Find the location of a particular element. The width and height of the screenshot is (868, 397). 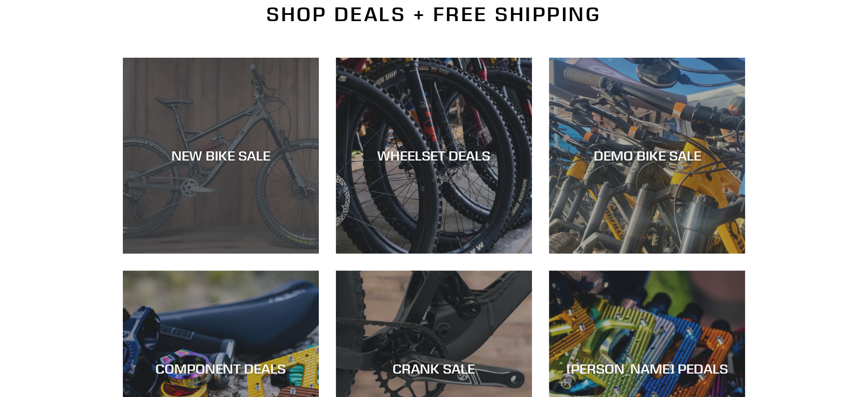

a: WHEELSET DEALS is located at coordinates (433, 155).